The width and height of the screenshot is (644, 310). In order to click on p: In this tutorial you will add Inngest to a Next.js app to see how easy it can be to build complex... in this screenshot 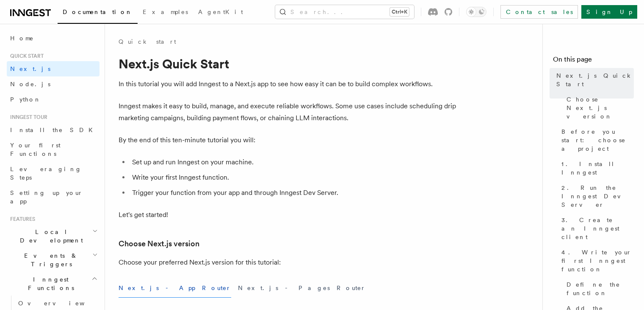, I will do `click(288, 84)`.